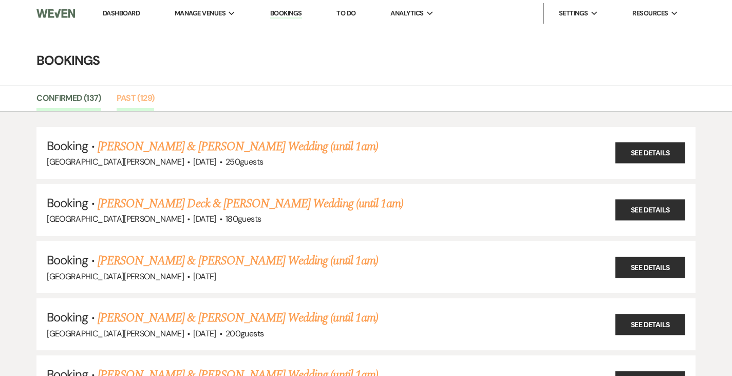 The image size is (732, 376). Describe the element at coordinates (55, 13) in the screenshot. I see `img: Weven Logo` at that location.